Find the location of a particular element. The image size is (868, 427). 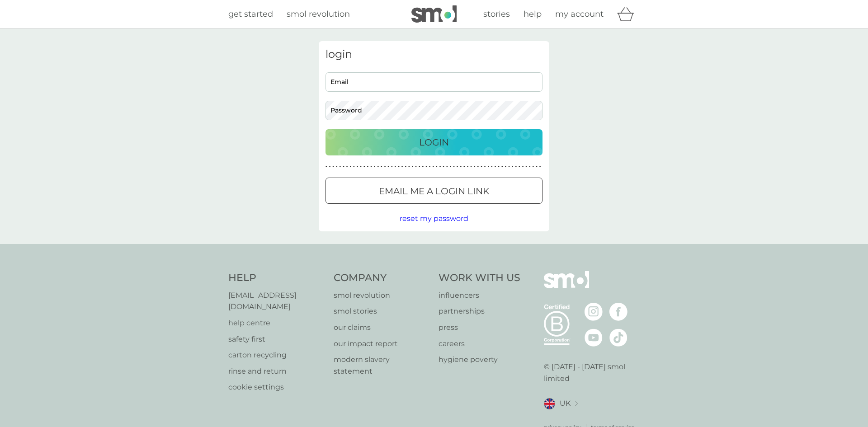

a: help centre is located at coordinates (276, 324).